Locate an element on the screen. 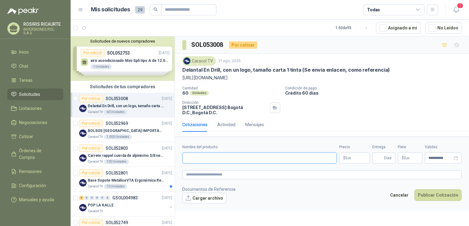 The height and width of the screenshot is (226, 469). button: Asignado a mi is located at coordinates (398, 28).